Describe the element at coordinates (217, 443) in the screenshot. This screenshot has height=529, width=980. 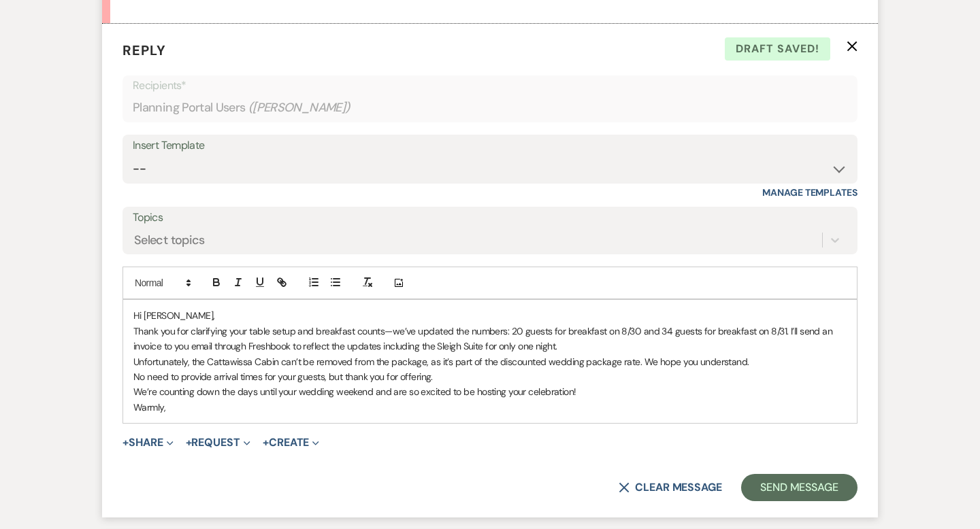
I see `button: Request` at that location.